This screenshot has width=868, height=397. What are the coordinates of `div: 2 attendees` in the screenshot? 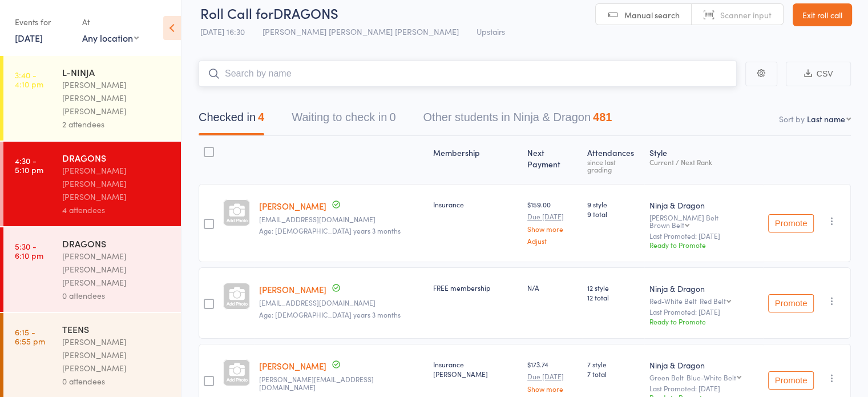 It's located at (116, 124).